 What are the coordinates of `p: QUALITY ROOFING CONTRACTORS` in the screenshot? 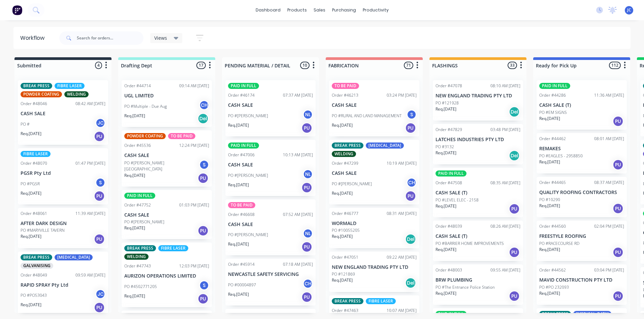 It's located at (582, 192).